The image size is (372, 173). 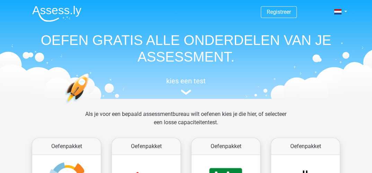 I want to click on a: kies een test, so click(x=186, y=86).